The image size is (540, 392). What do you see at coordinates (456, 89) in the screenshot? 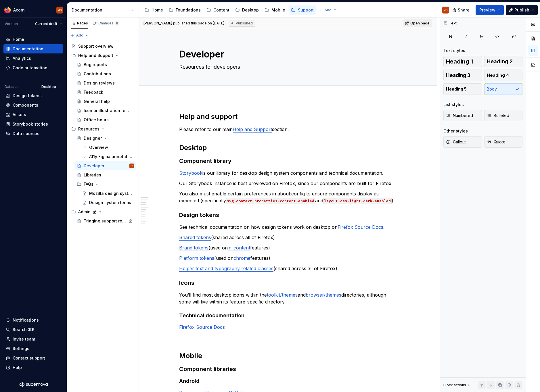
I see `span: Heading 5` at bounding box center [456, 89].